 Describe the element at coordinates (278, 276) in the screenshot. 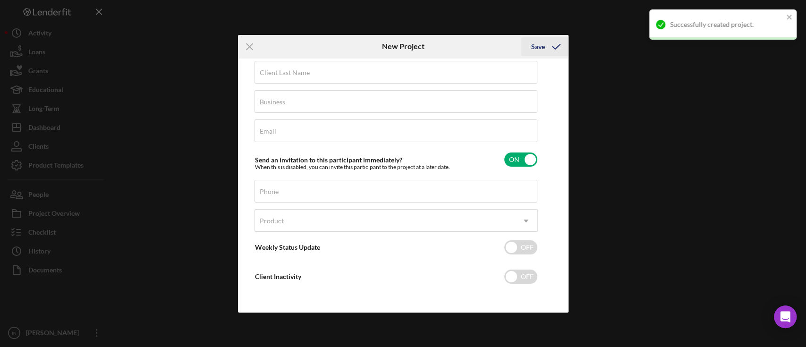

I see `label: Client Inactivity` at that location.